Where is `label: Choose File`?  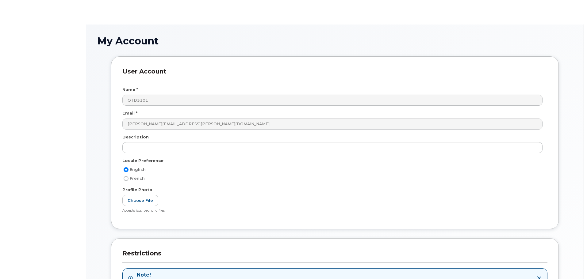 label: Choose File is located at coordinates (140, 201).